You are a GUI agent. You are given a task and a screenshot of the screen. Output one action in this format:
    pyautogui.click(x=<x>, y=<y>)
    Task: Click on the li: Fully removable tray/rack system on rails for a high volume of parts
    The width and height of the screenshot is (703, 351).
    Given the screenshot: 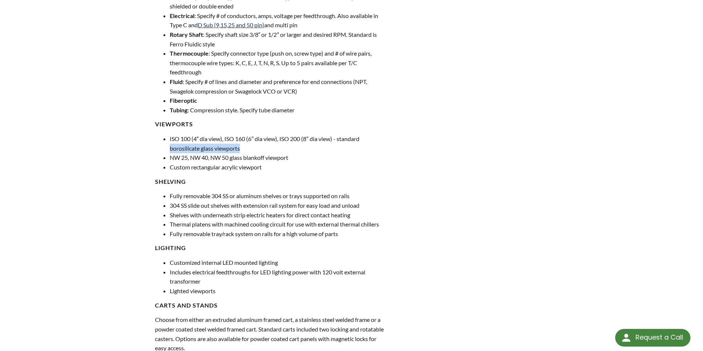 What is the action you would take?
    pyautogui.click(x=278, y=234)
    